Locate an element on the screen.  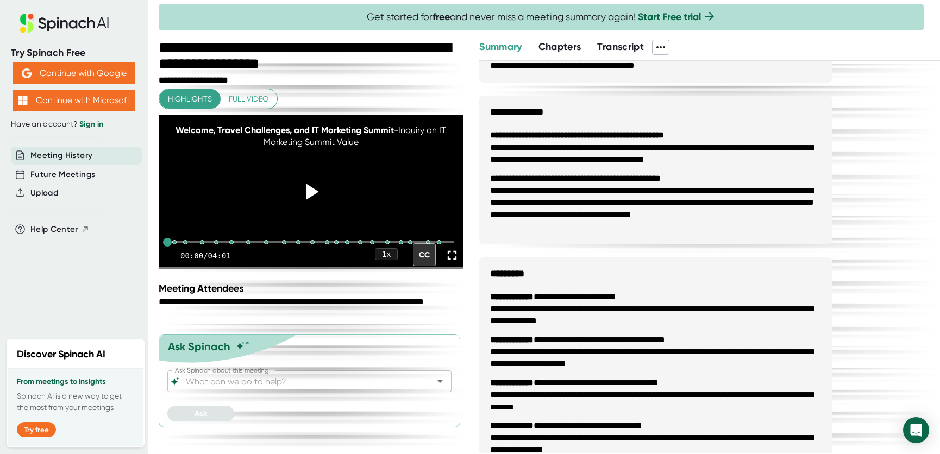
div: CC is located at coordinates (424, 255).